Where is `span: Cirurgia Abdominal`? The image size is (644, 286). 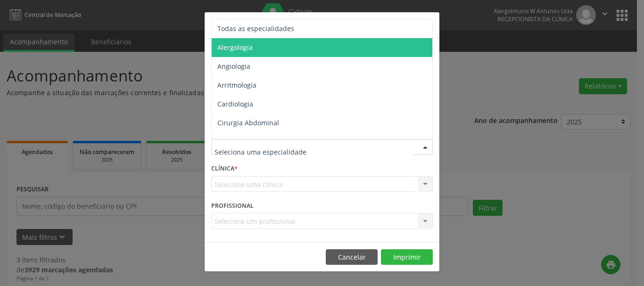 span: Cirurgia Abdominal is located at coordinates (248, 123).